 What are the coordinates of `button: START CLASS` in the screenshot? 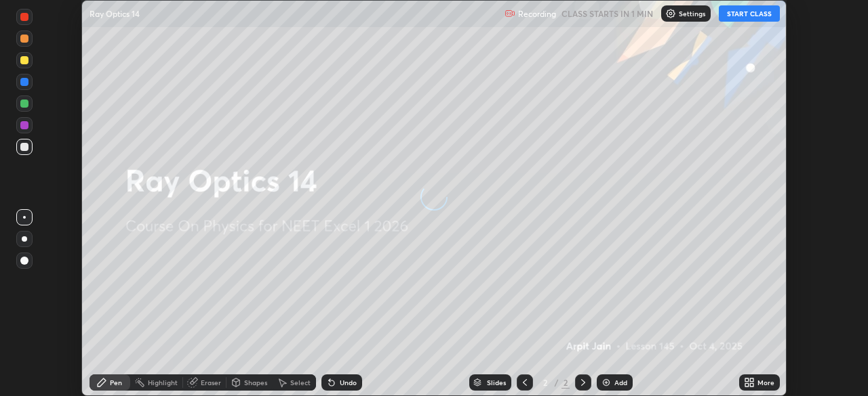 It's located at (749, 13).